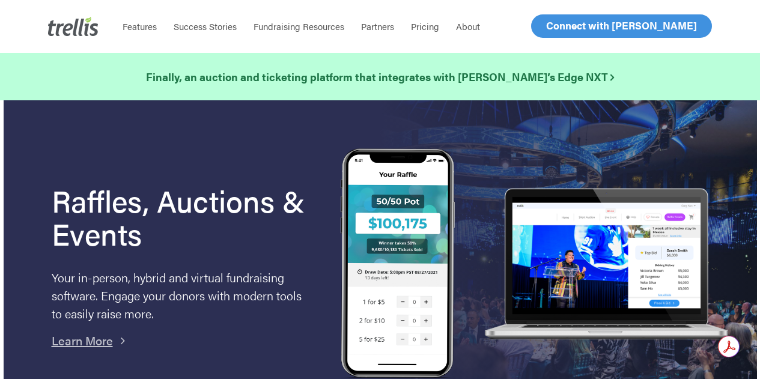 The height and width of the screenshot is (379, 760). I want to click on span: About, so click(468, 26).